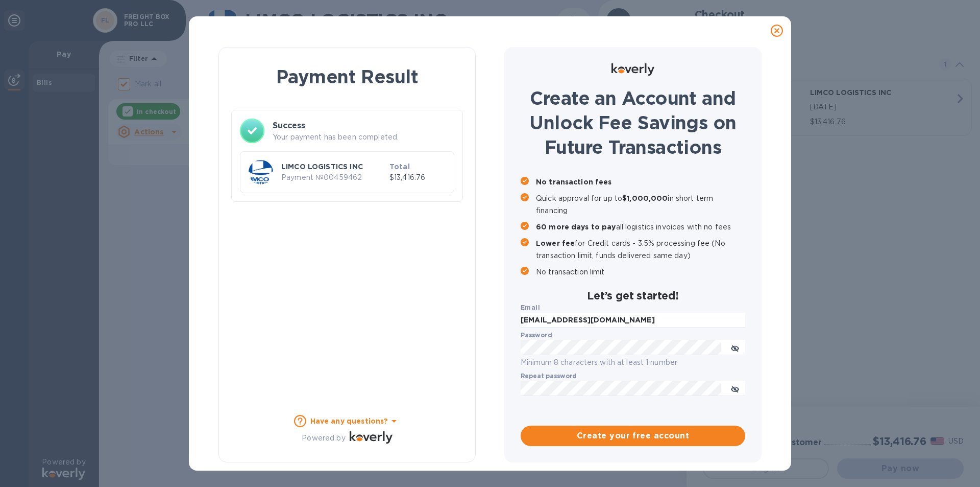  I want to click on p: for Credit cards - 3.5% processing fee (No transaction limit, funds delivered same day), so click(640, 249).